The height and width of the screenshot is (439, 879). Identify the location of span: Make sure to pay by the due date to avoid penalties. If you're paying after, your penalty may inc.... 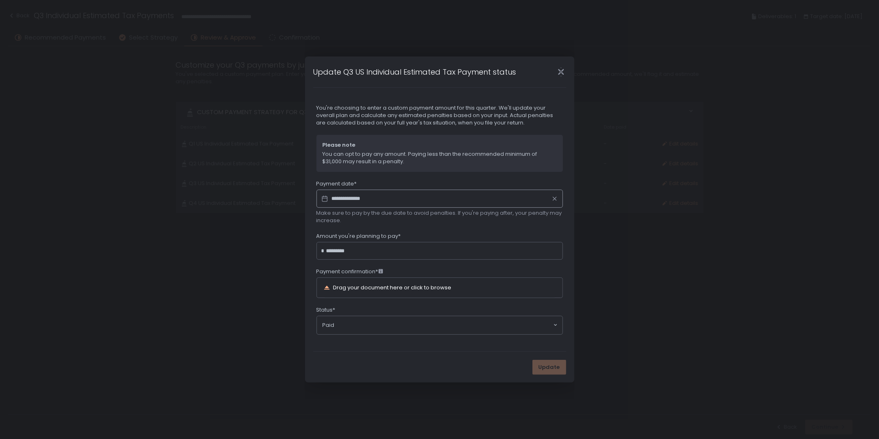
(440, 217).